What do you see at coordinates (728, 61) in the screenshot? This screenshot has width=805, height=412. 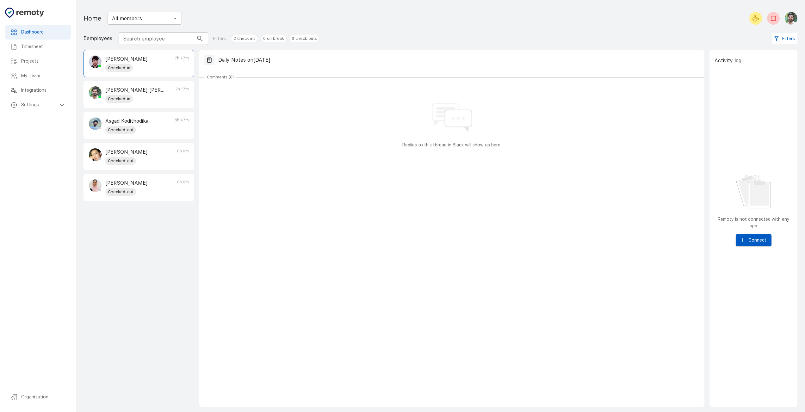 I see `p: Activity log` at bounding box center [728, 61].